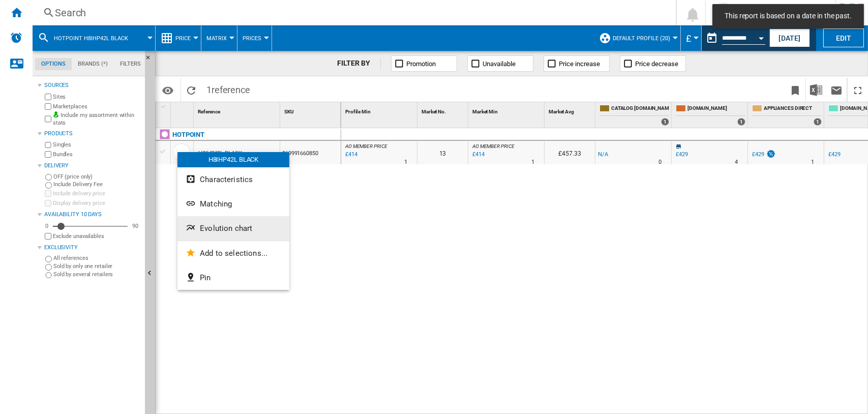 Image resolution: width=868 pixels, height=414 pixels. I want to click on span: Pin, so click(205, 277).